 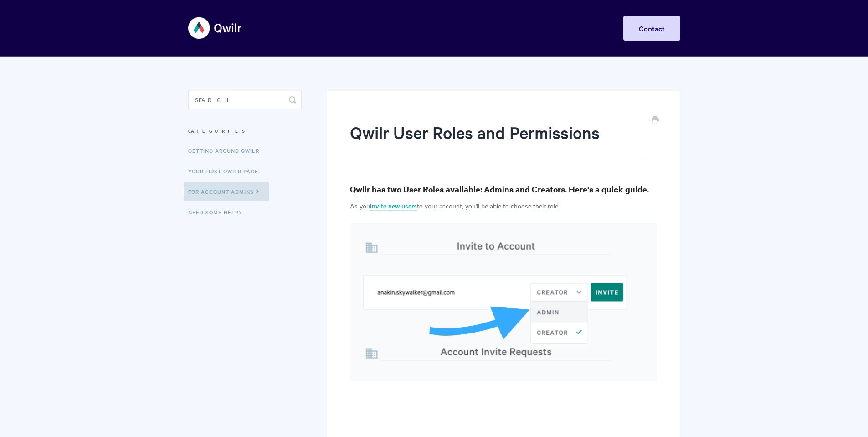 What do you see at coordinates (652, 28) in the screenshot?
I see `a: Contact` at bounding box center [652, 28].